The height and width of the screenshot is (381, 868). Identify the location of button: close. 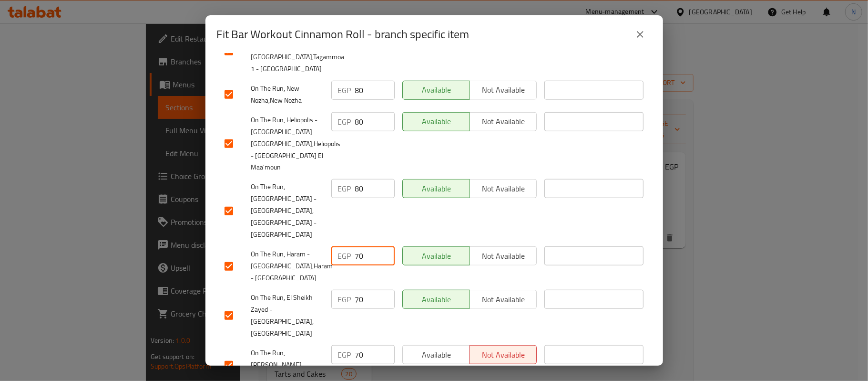
(640, 34).